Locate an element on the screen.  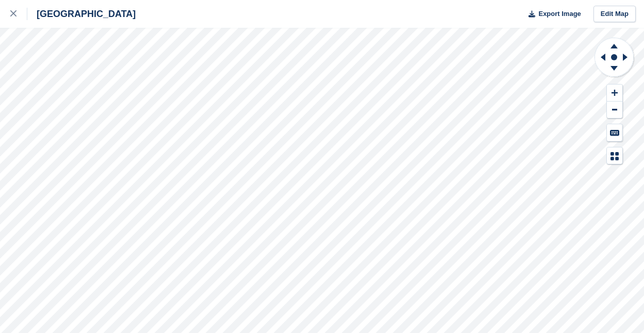
button: Zoom In is located at coordinates (615, 93).